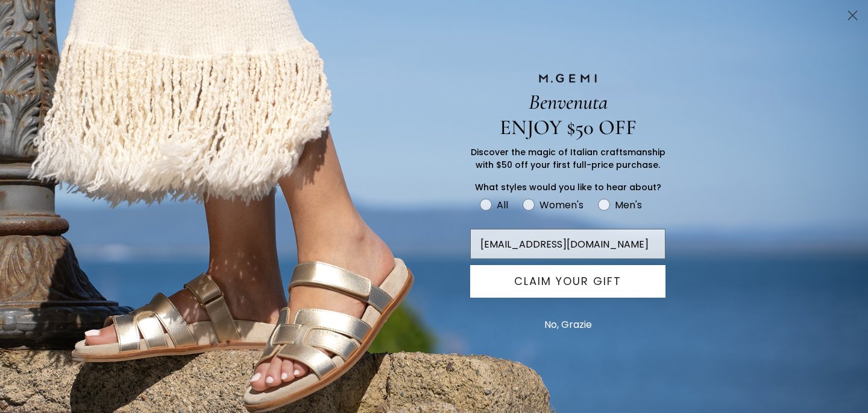 The height and width of the screenshot is (413, 868). What do you see at coordinates (628, 205) in the screenshot?
I see `div: Men's` at bounding box center [628, 205].